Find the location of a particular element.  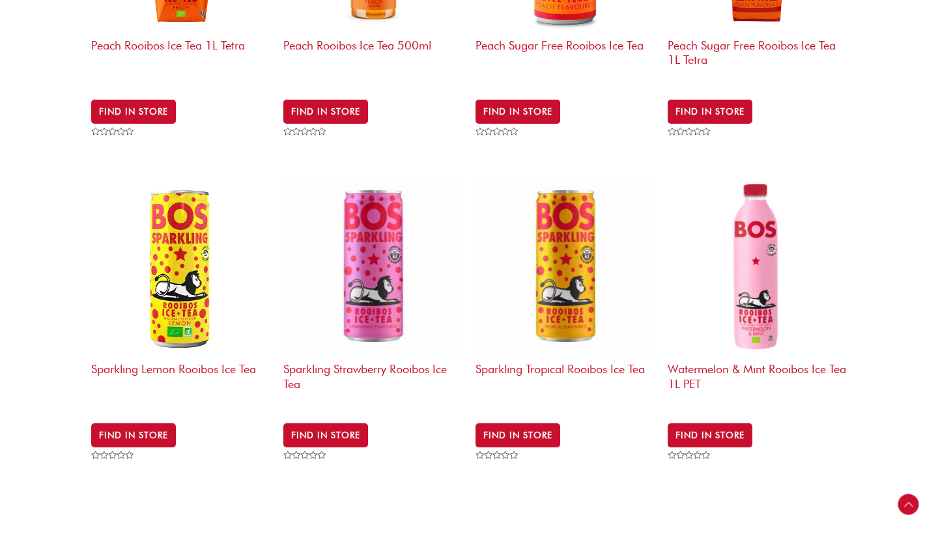

h2: Watermelon & Mint Rooibos Ice Tea 1L PET is located at coordinates (757, 381).